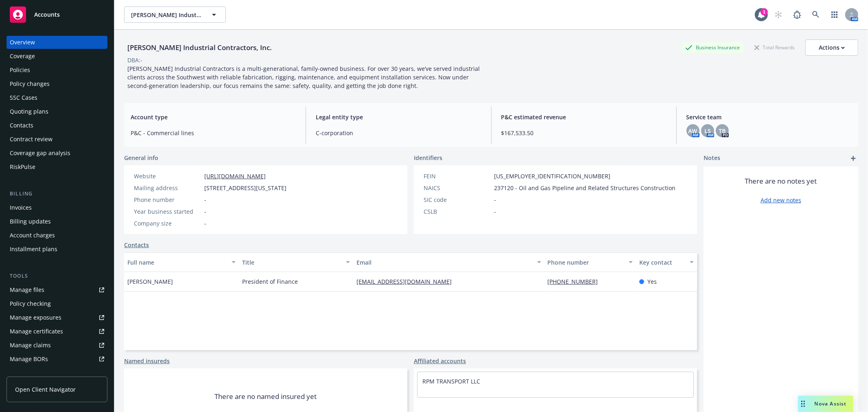  I want to click on a: Search, so click(816, 14).